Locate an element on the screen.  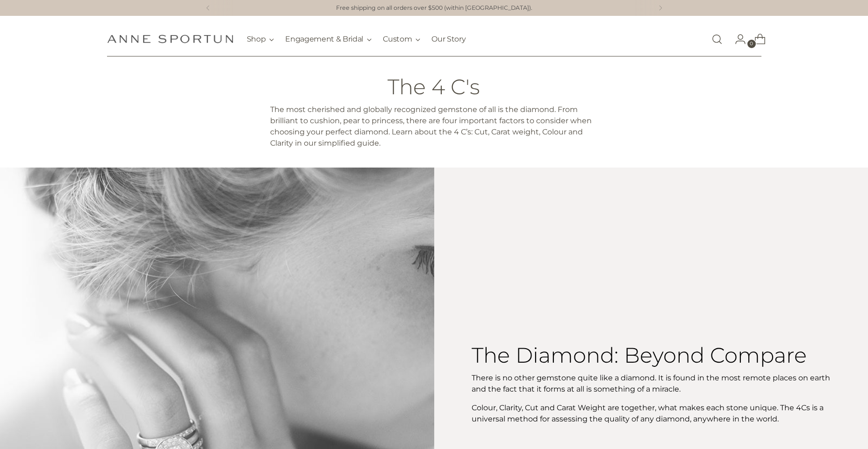
h2: The Diamond: Beyond Compare is located at coordinates (655, 355).